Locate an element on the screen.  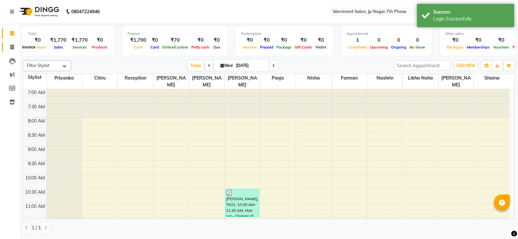
span: Today is located at coordinates (196, 65).